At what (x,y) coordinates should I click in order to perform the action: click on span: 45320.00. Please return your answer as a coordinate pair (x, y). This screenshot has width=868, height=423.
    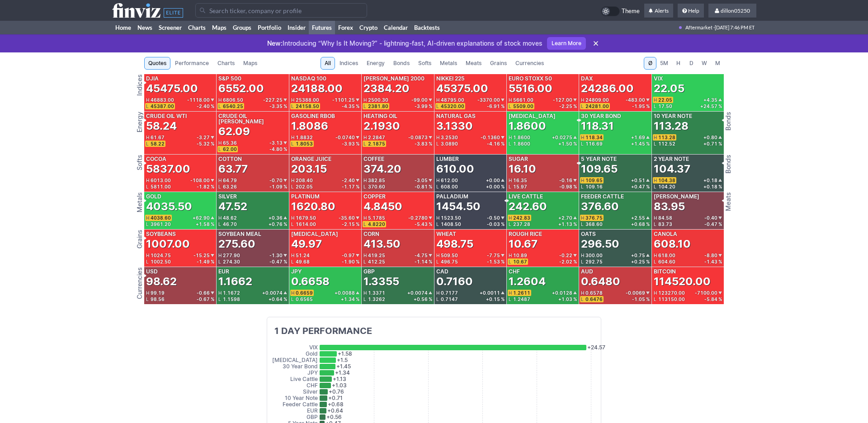
    Looking at the image, I should click on (452, 106).